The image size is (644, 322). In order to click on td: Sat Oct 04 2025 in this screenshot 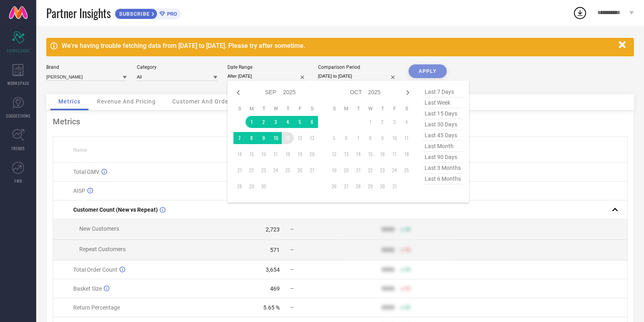, I will do `click(406, 122)`.